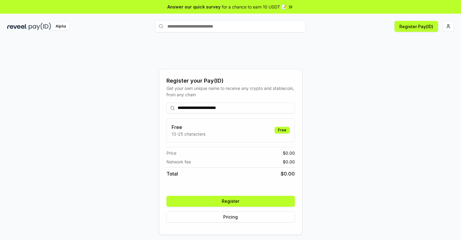 The height and width of the screenshot is (240, 461). I want to click on img: reveel_dark, so click(17, 26).